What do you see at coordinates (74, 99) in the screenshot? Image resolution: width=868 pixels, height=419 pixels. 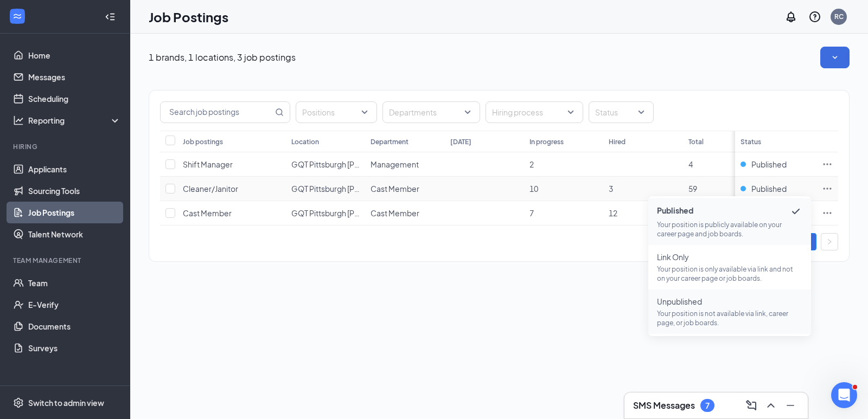 I see `a: Scheduling` at bounding box center [74, 99].